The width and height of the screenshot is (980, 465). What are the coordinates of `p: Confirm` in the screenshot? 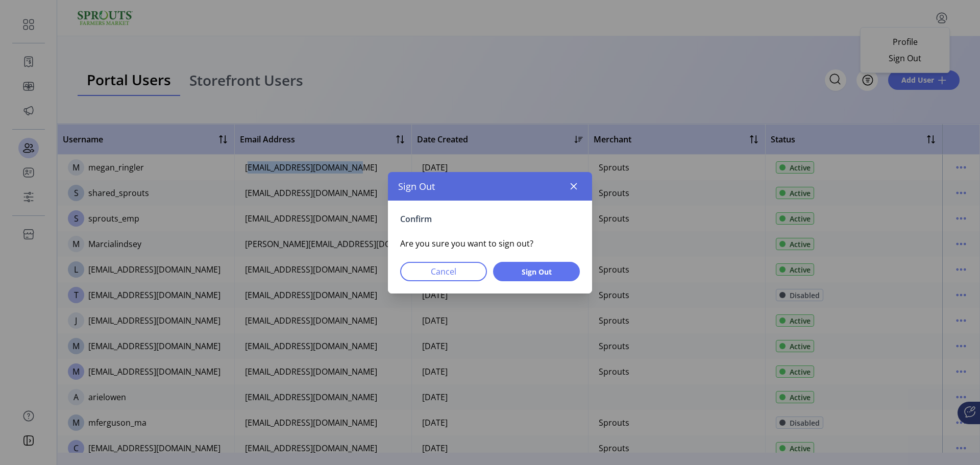 It's located at (490, 219).